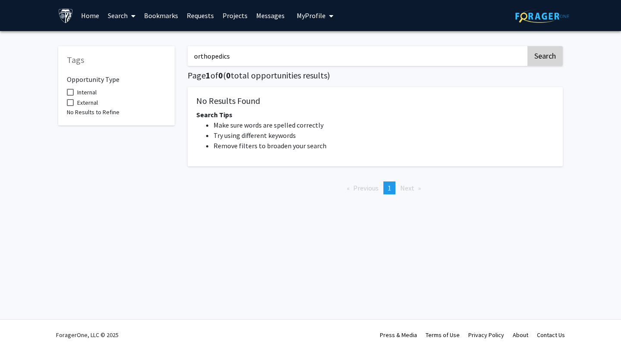 This screenshot has width=621, height=350. What do you see at coordinates (542, 16) in the screenshot?
I see `img: ForagerOne Logo` at bounding box center [542, 16].